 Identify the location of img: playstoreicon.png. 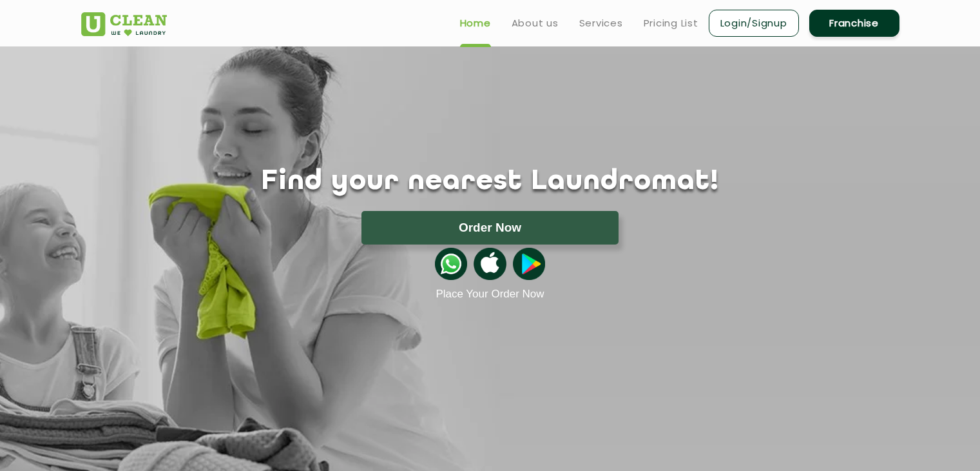
(529, 264).